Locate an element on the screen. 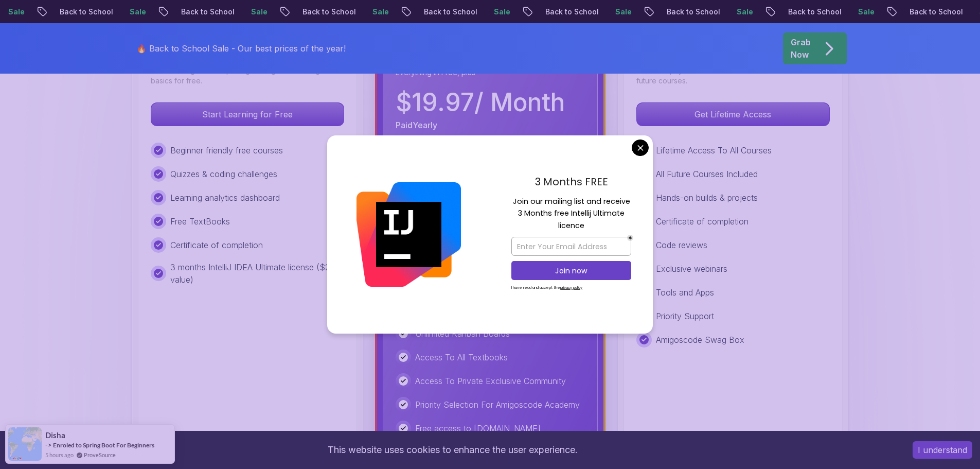 The image size is (980, 469). a: Enroled to Spring Boot For Beginners is located at coordinates (103, 445).